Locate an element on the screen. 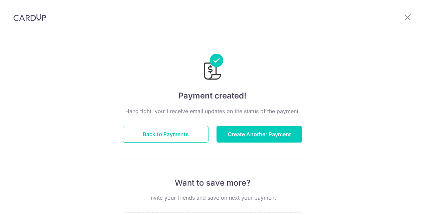  h4: Payment created! is located at coordinates (213, 96).